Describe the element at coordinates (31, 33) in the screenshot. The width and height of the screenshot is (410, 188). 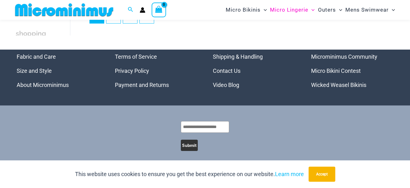
I see `span: shopping` at that location.